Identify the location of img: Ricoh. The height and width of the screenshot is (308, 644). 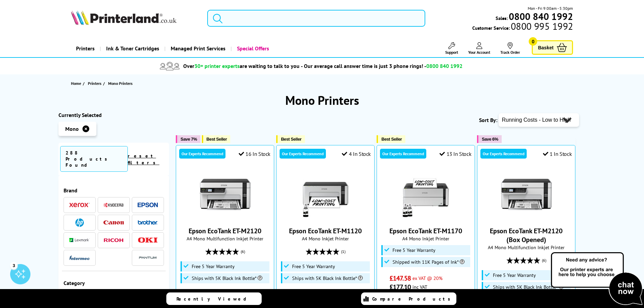
(114, 240).